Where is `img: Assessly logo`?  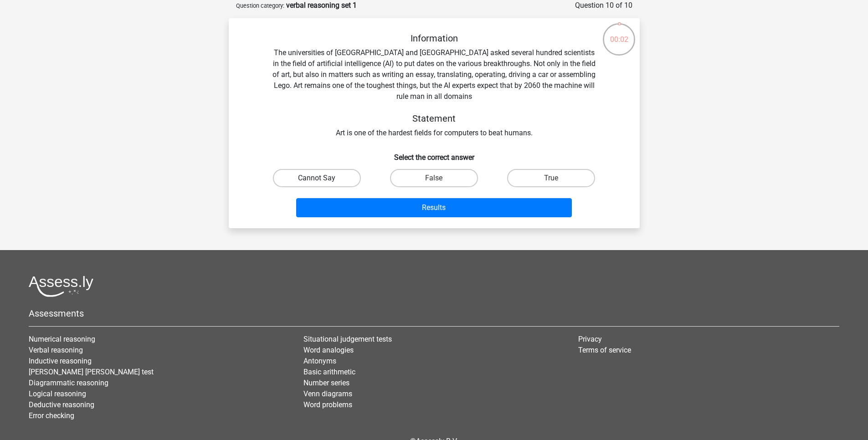
img: Assessly logo is located at coordinates (61, 286).